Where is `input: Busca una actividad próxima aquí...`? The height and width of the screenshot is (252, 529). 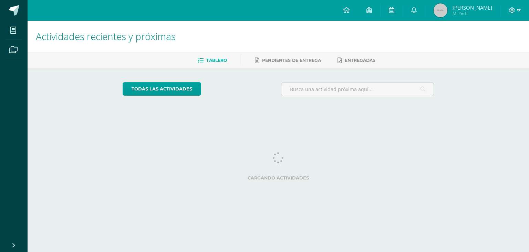
input: Busca una actividad próxima aquí... is located at coordinates (358, 89).